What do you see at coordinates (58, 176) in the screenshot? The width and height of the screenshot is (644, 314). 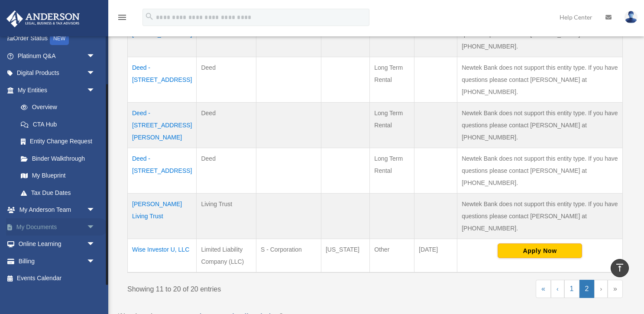 I see `a: My Blueprint` at bounding box center [58, 176].